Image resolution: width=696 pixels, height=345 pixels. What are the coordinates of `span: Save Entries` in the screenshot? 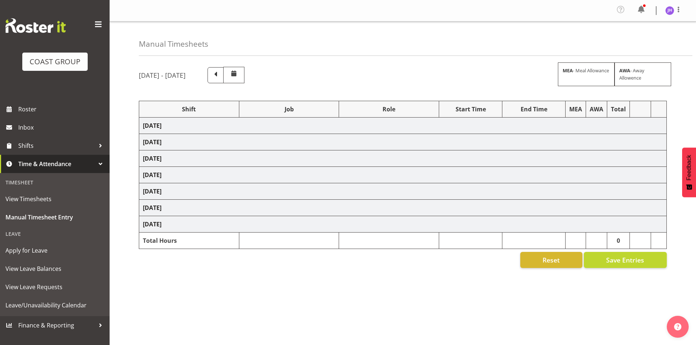 It's located at (625, 260).